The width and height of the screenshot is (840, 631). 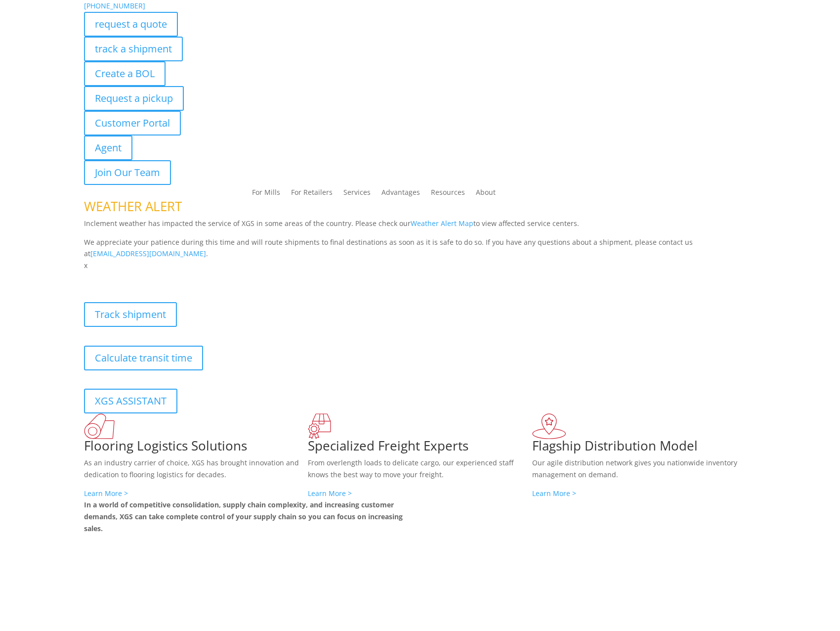 I want to click on span: Our agile distribution network gives you nationwide inventory management on demand., so click(x=635, y=468).